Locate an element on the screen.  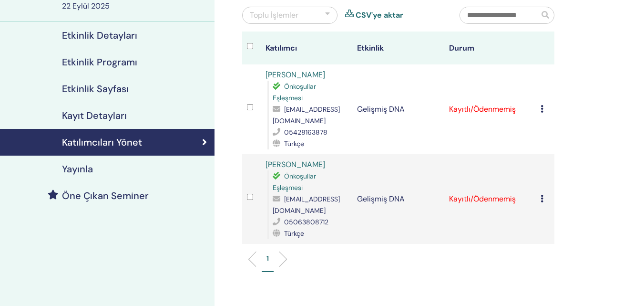
font: Etkinlik Programı is located at coordinates (99, 62).